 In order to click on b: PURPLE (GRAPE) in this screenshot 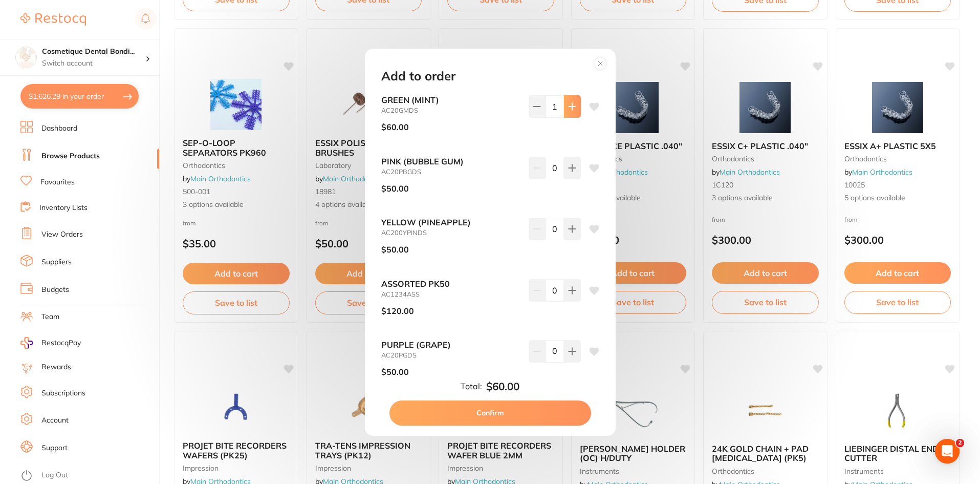, I will do `click(451, 345)`.